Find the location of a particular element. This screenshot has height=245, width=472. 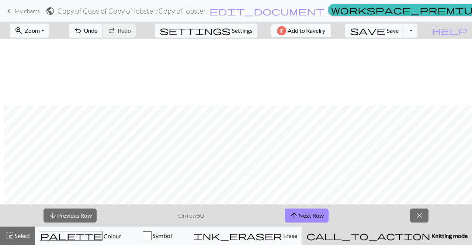

span: close is located at coordinates (419, 216).